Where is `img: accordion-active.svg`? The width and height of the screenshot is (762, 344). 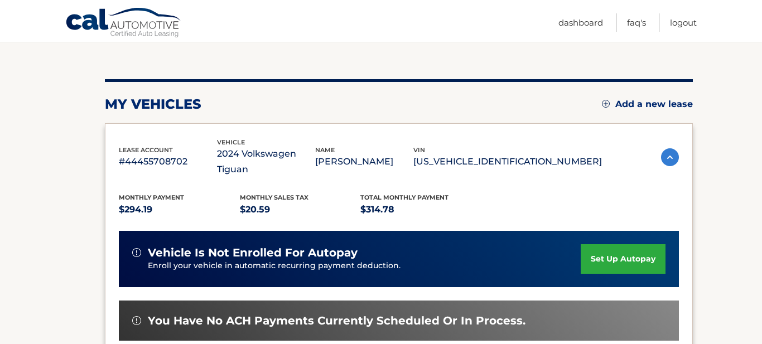
img: accordion-active.svg is located at coordinates (670, 157).